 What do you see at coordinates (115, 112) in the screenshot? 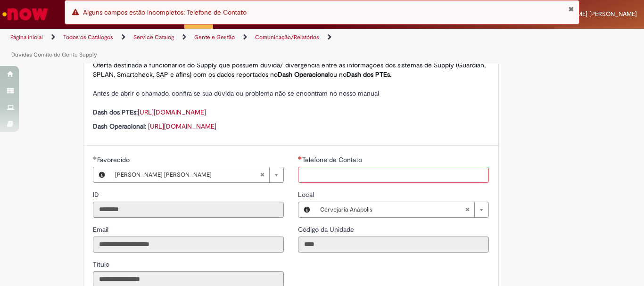
I see `strong: Dash dos PTEs:` at bounding box center [115, 112].